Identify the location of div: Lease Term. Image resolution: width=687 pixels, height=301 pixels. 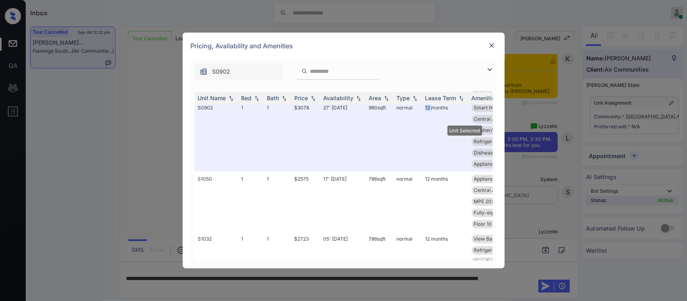
(441, 98).